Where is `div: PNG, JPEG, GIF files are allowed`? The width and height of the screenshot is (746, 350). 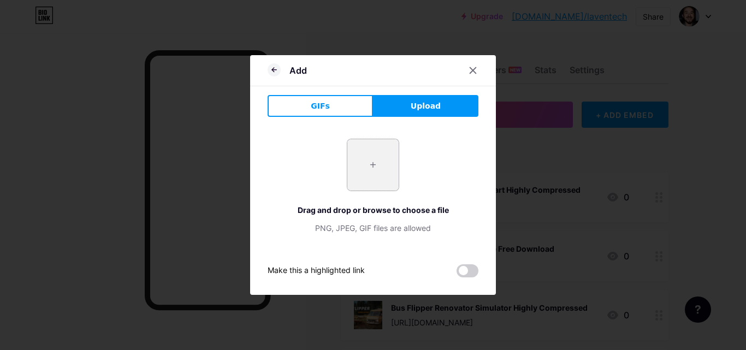 div: PNG, JPEG, GIF files are allowed is located at coordinates (373, 228).